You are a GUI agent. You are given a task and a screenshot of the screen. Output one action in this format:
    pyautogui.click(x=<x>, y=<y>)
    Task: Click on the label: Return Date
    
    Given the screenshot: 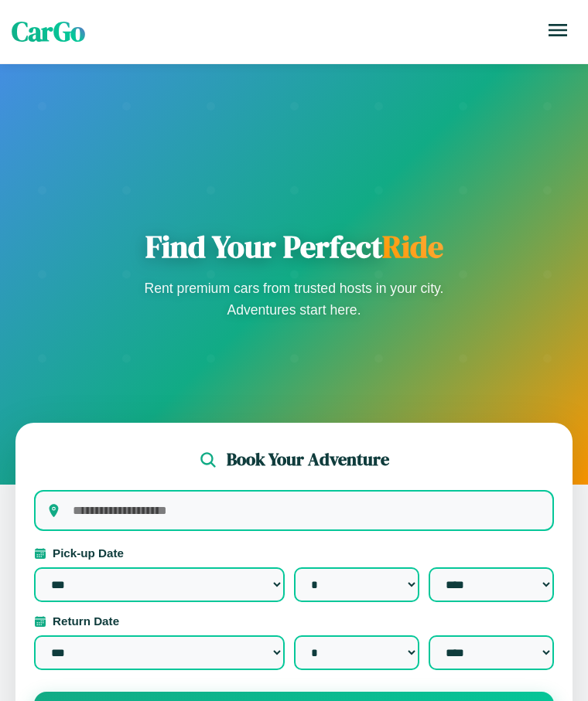 What is the action you would take?
    pyautogui.click(x=294, y=621)
    